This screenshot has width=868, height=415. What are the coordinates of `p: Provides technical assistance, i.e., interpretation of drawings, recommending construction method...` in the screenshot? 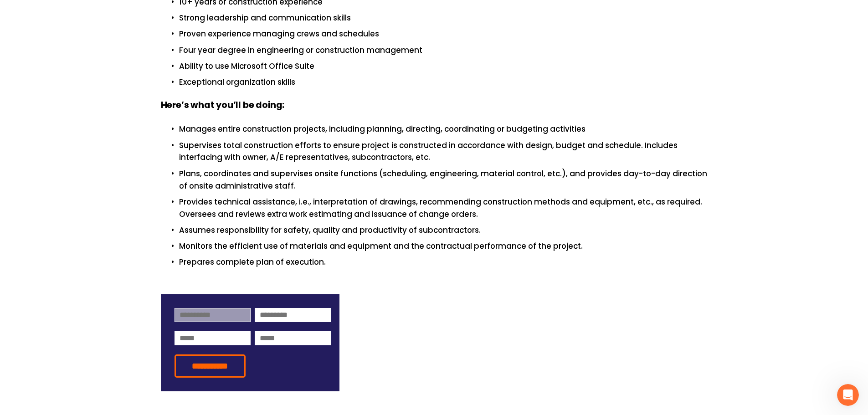 It's located at (444, 208).